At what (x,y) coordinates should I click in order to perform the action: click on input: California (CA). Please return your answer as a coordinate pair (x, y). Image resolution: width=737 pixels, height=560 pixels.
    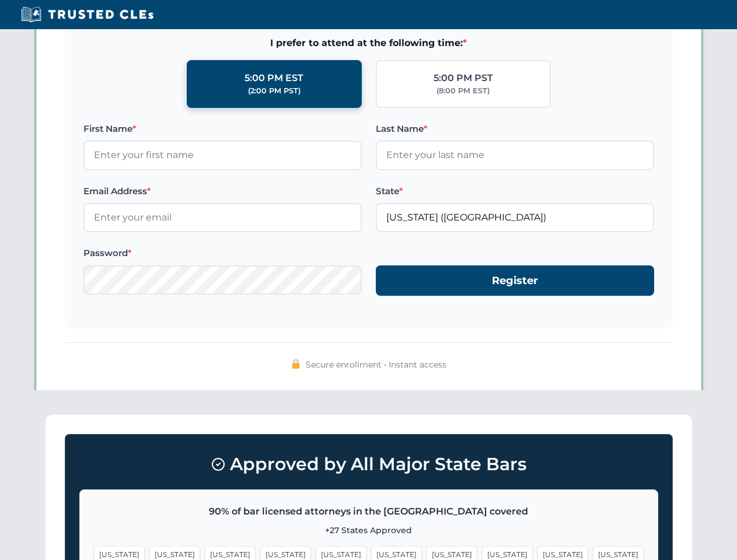
    Looking at the image, I should click on (515, 218).